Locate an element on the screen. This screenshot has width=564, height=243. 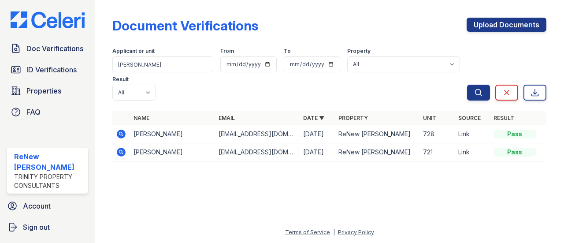
label: From is located at coordinates (227, 51).